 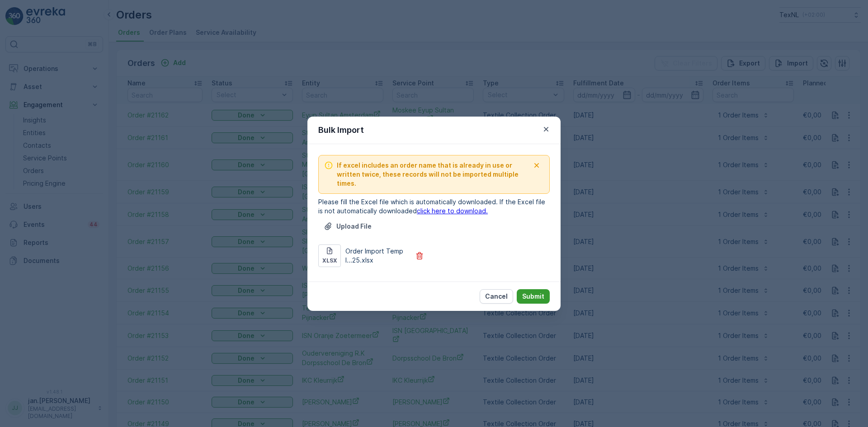 I want to click on p: Submit, so click(x=533, y=296).